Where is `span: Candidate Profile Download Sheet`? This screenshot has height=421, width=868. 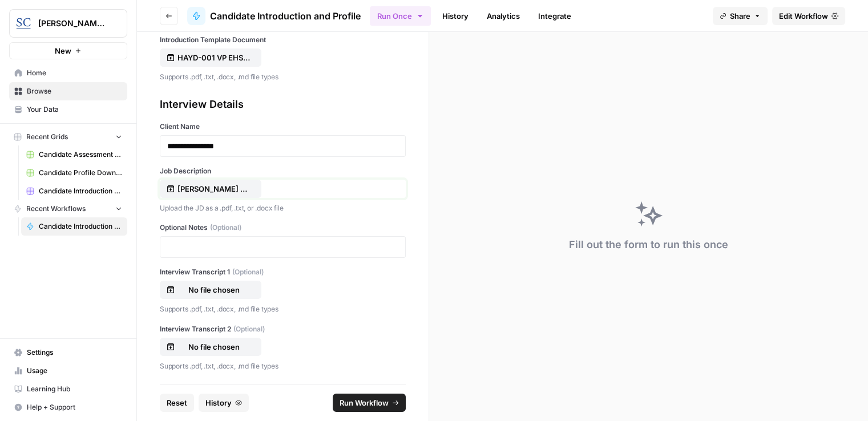
span: Candidate Profile Download Sheet is located at coordinates (81, 173).